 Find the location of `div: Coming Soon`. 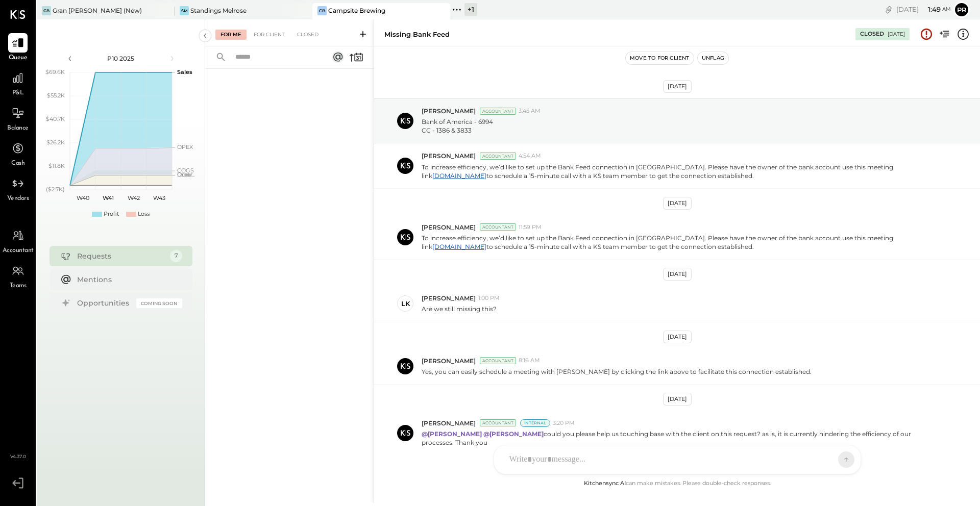

div: Coming Soon is located at coordinates (160, 303).